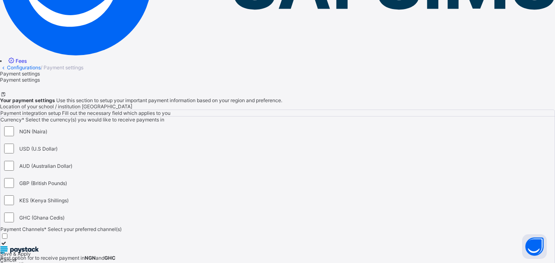  I want to click on span: Best option for to receive payment in and, so click(58, 258).